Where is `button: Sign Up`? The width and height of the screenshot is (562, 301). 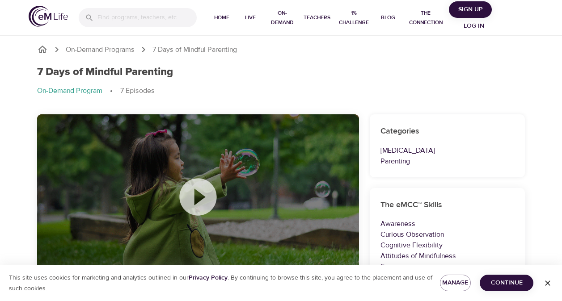 button: Sign Up is located at coordinates (470, 9).